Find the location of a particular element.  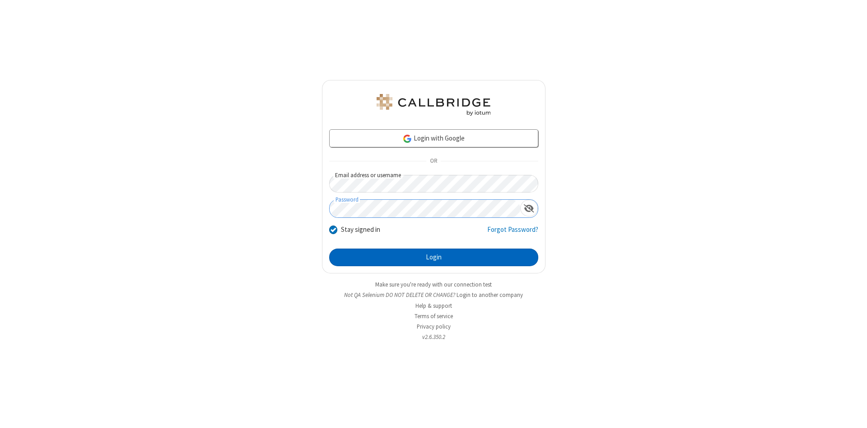

img: google-icon.png is located at coordinates (407, 139).